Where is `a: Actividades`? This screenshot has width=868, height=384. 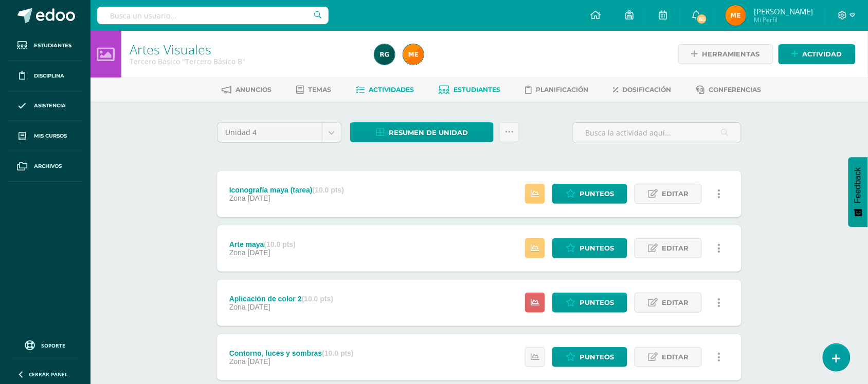 a: Actividades is located at coordinates (385, 90).